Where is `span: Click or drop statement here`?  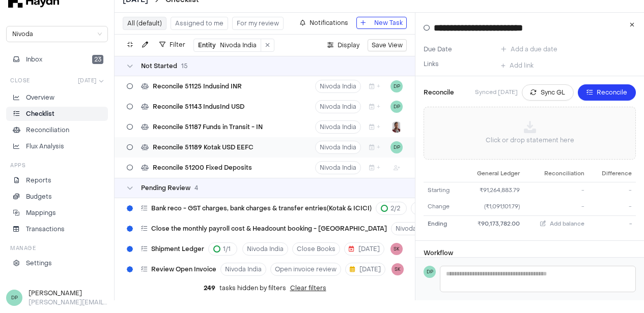
span: Click or drop statement here is located at coordinates (530, 133).